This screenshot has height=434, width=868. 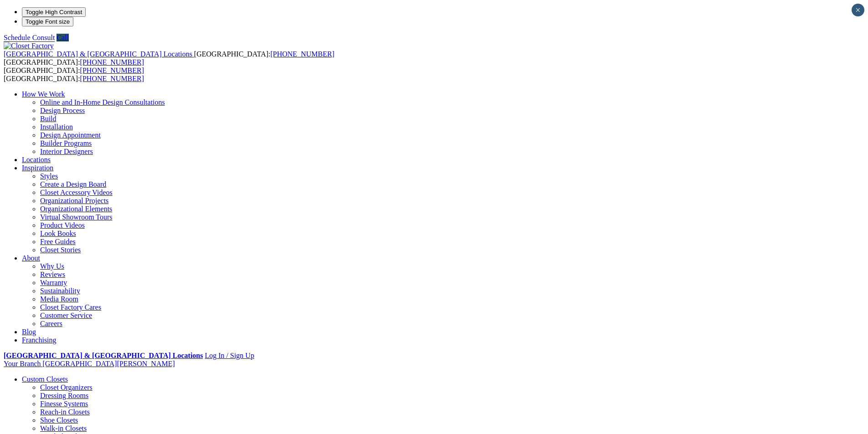 I want to click on a: Design Appointment, so click(x=70, y=135).